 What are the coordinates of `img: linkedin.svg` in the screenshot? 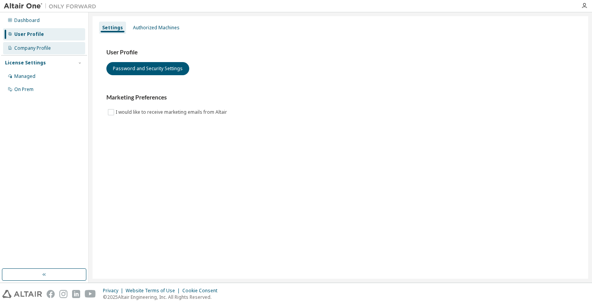 It's located at (76, 294).